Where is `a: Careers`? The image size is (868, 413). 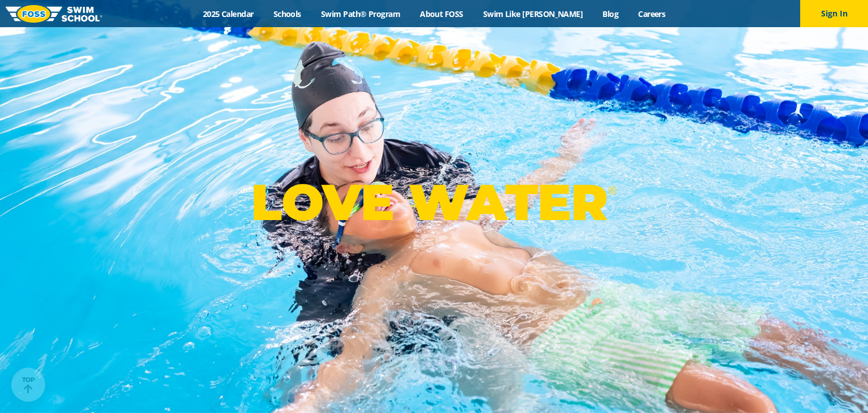
a: Careers is located at coordinates (652, 13).